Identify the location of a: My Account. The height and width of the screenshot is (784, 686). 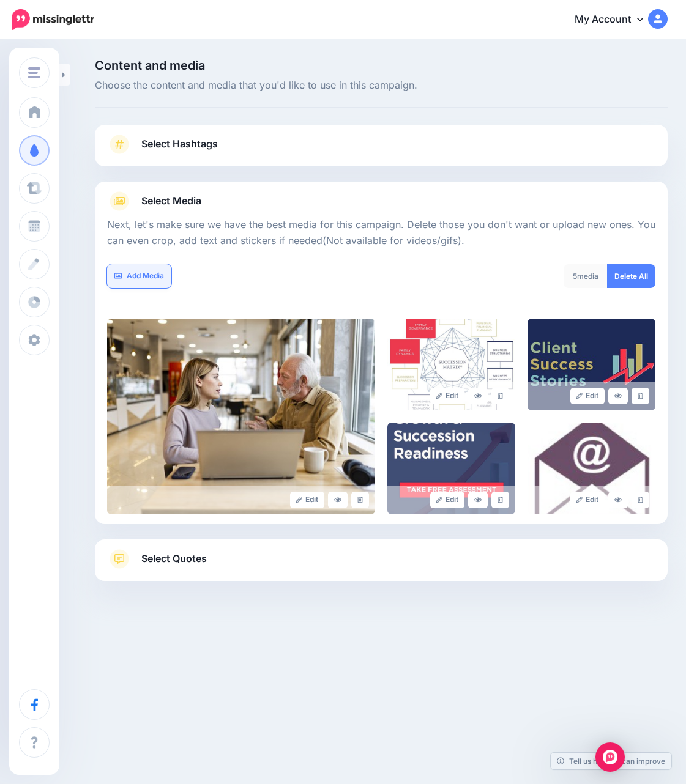
(615, 20).